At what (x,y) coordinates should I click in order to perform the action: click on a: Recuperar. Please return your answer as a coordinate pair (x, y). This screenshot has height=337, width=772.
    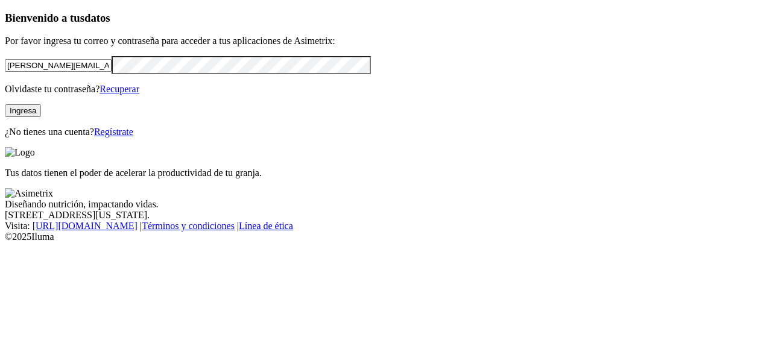
    Looking at the image, I should click on (119, 89).